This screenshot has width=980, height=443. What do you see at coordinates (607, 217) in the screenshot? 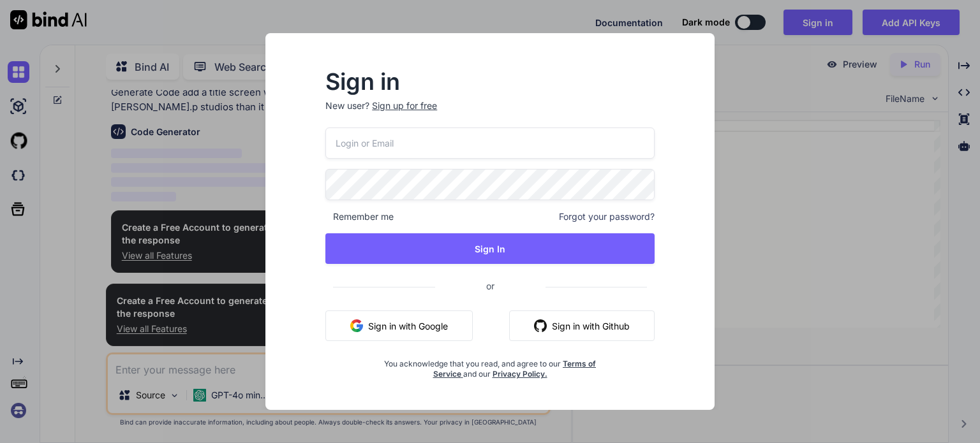
I see `span: Forgot your password?` at bounding box center [607, 217].